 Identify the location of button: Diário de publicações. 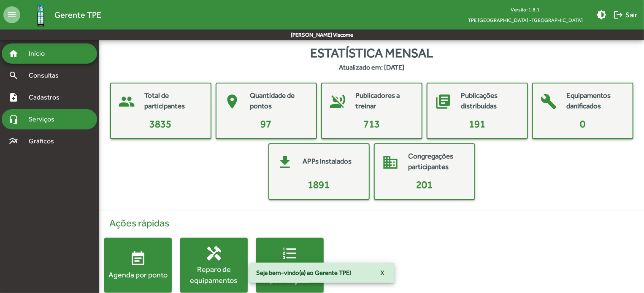
(290, 265).